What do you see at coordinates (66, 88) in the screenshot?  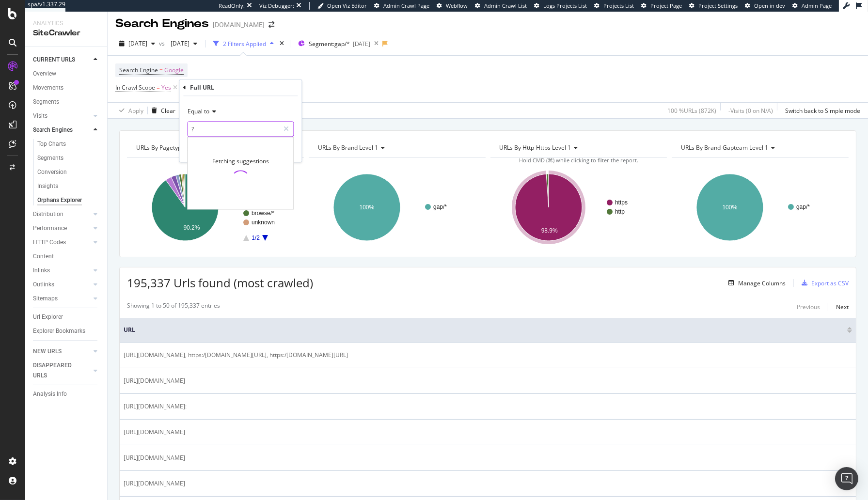 I see `a: Movements` at bounding box center [66, 88].